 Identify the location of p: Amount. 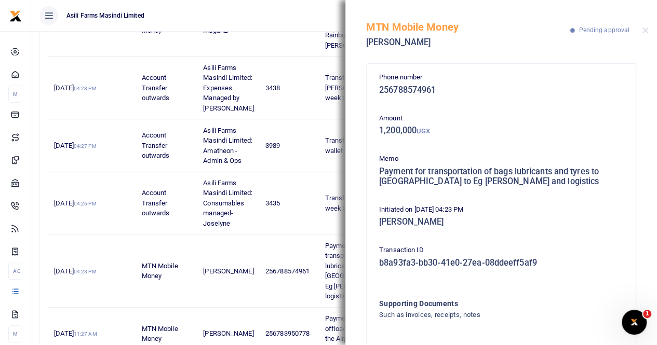
(501, 118).